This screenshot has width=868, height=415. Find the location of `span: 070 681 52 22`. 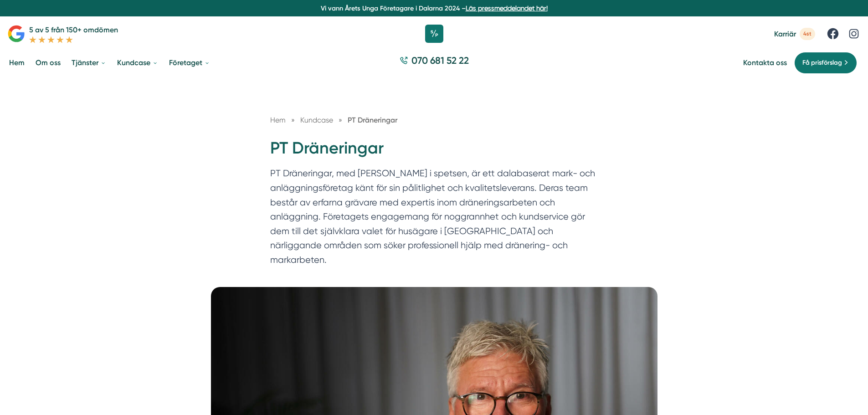

span: 070 681 52 22 is located at coordinates (440, 60).